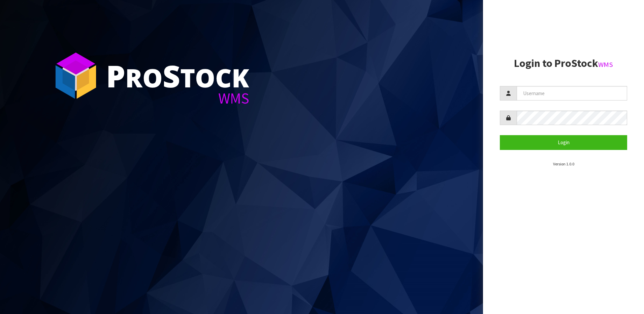 The width and height of the screenshot is (644, 314). Describe the element at coordinates (563, 142) in the screenshot. I see `button: Login` at that location.